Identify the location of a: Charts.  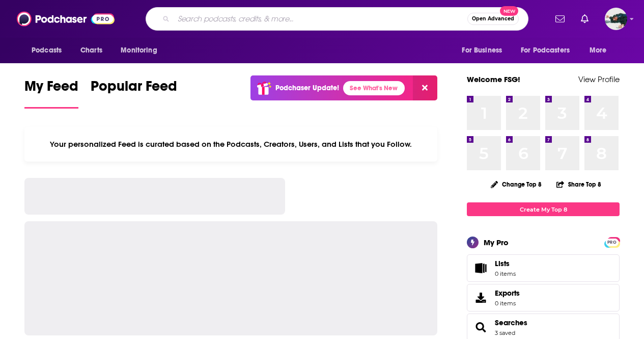
(91, 51).